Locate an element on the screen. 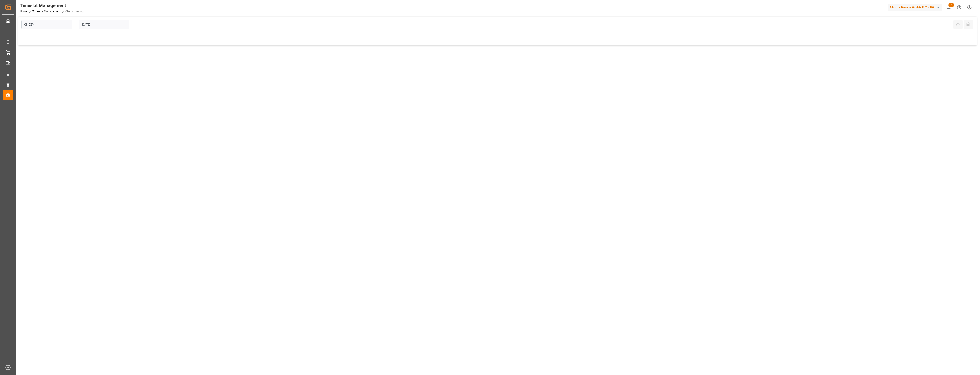 The width and height of the screenshot is (980, 375). button: Help Center is located at coordinates (959, 7).